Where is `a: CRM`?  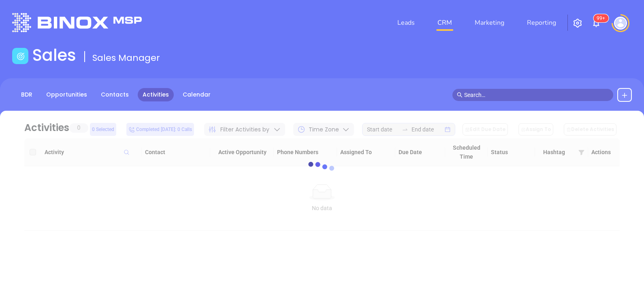 a: CRM is located at coordinates (445, 23).